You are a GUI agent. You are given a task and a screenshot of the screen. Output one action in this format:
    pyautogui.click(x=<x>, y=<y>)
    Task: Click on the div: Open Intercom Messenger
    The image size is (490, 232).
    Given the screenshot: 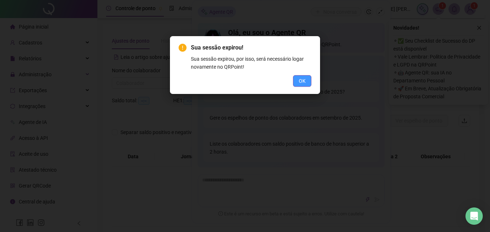 What is the action you would take?
    pyautogui.click(x=474, y=216)
    